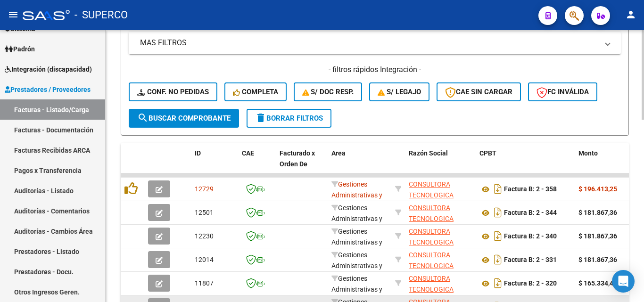  I want to click on span: Integración (discapacidad), so click(48, 70).